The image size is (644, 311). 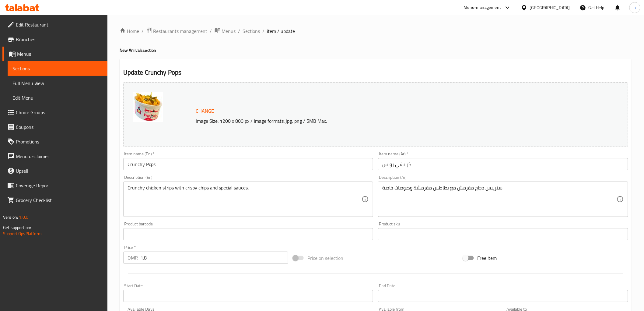 I want to click on span: Promotions, so click(x=59, y=142).